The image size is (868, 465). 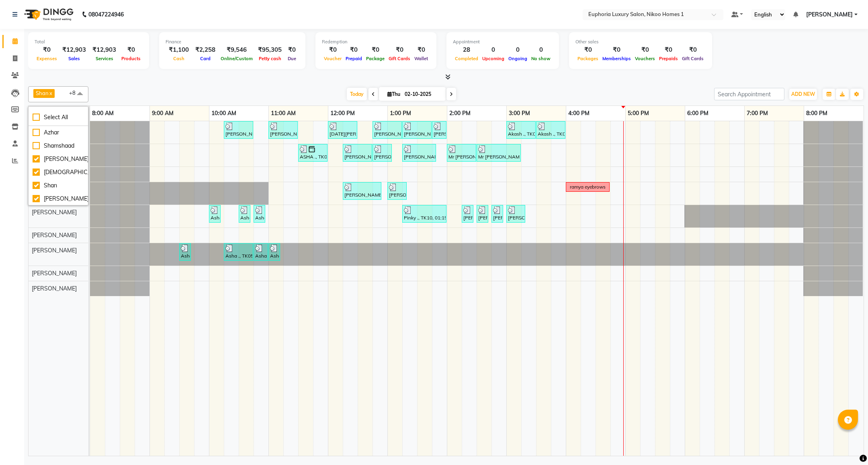 I want to click on div: Asha ., TK05, 10:30 AM-10:35 AM, EL-Eyebrows Threading, so click(x=244, y=214).